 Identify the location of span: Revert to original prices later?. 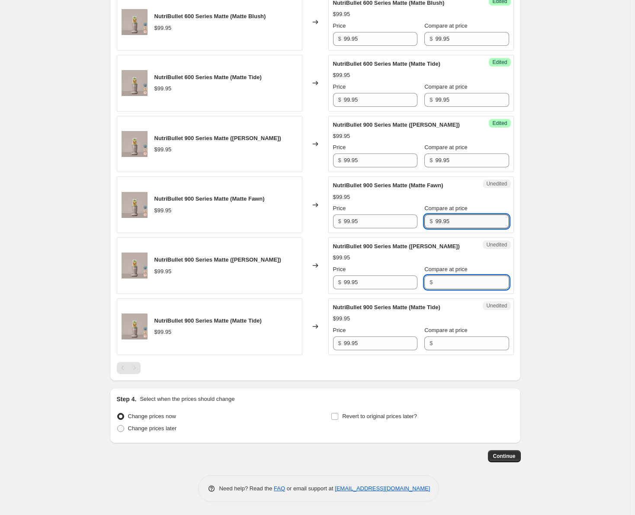
(380, 416).